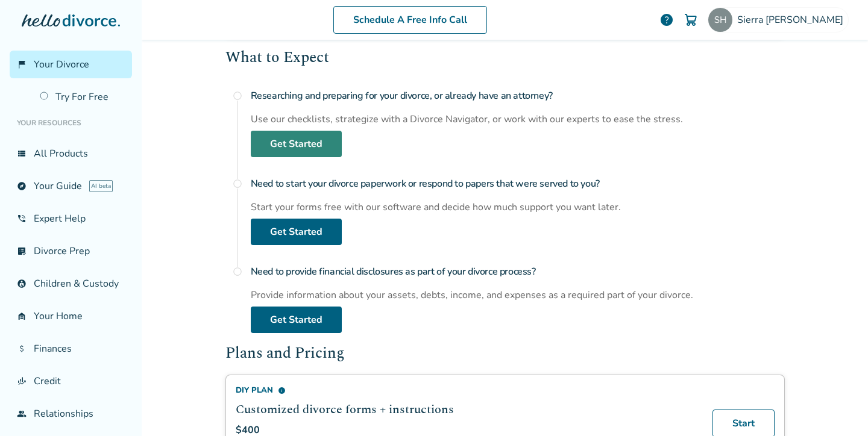  Describe the element at coordinates (518, 272) in the screenshot. I see `h4: Need to provide financial disclosures as part of your divorce process?` at that location.